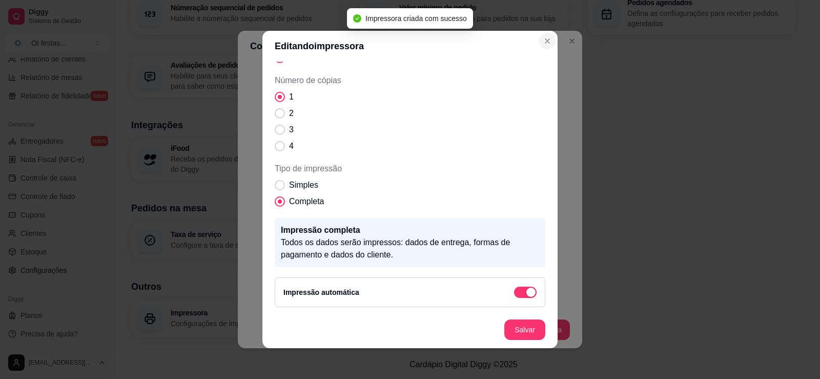 The width and height of the screenshot is (820, 379). Describe the element at coordinates (410, 81) in the screenshot. I see `span: Número de cópias` at that location.